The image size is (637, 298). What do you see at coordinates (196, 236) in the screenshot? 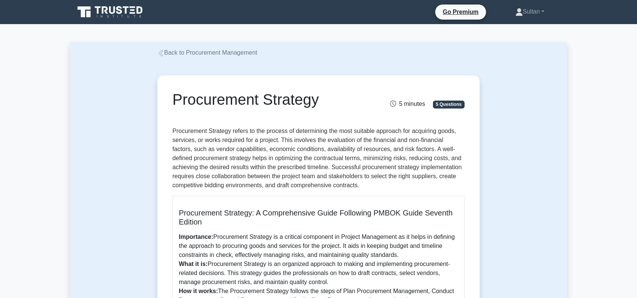
I see `b: Importance:` at bounding box center [196, 236].